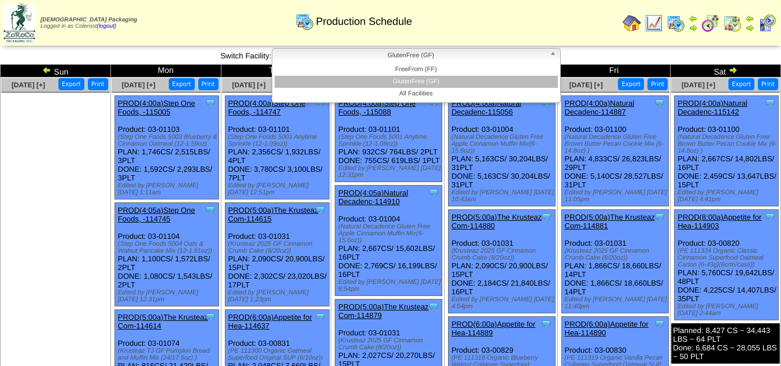  I want to click on span: GlutenFree (GF), so click(411, 55).